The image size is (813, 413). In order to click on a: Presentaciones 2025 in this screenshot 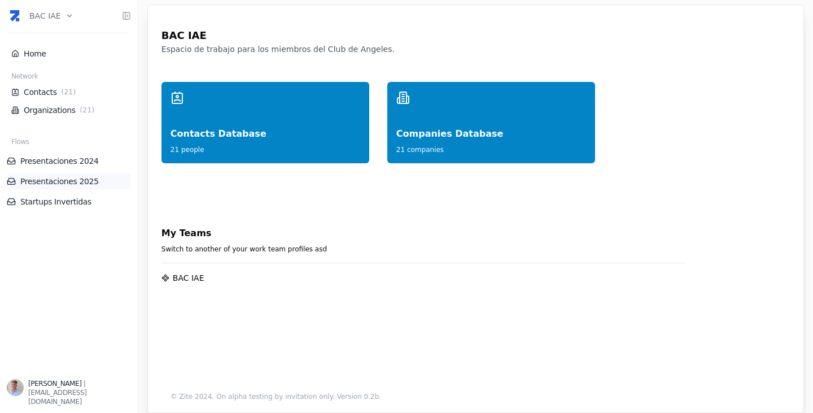, I will do `click(69, 181)`.